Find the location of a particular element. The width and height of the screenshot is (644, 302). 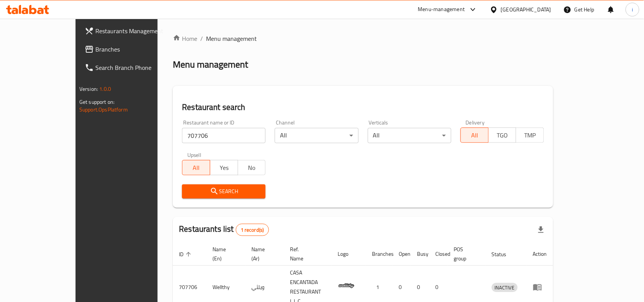

span: POS group is located at coordinates (465, 254).